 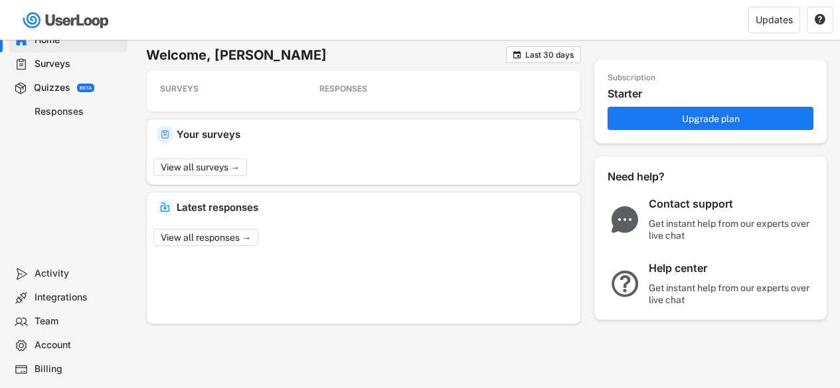 I want to click on img: QuestionMarkInverseMajor.svg, so click(x=625, y=284).